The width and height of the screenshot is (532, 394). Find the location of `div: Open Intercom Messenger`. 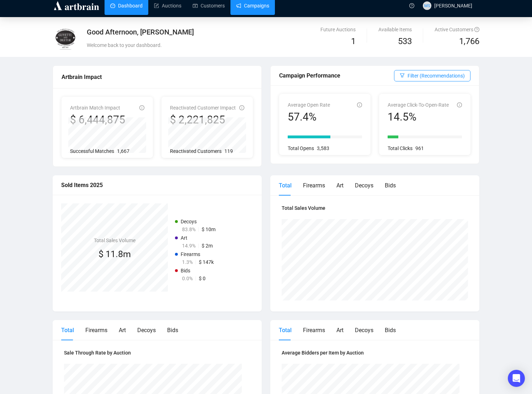

div: Open Intercom Messenger is located at coordinates (516, 378).